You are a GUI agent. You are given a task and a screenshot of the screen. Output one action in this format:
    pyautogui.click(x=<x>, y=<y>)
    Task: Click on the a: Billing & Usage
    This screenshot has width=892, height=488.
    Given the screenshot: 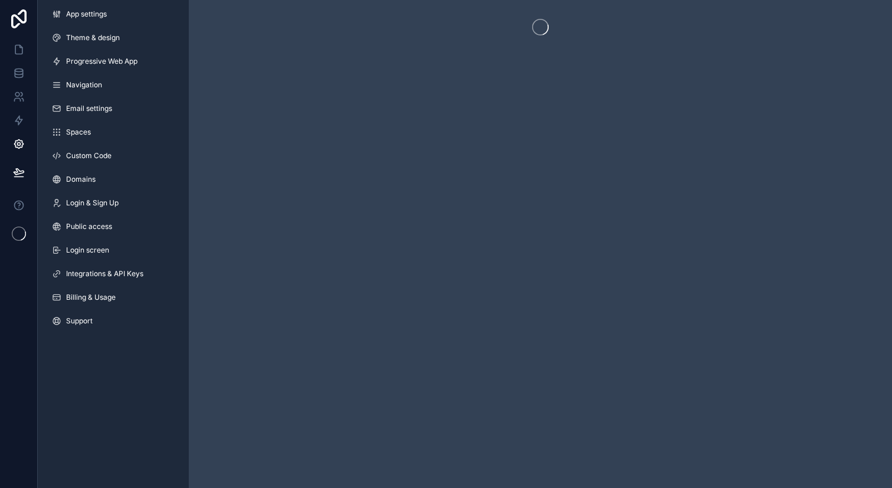 What is the action you would take?
    pyautogui.click(x=113, y=297)
    